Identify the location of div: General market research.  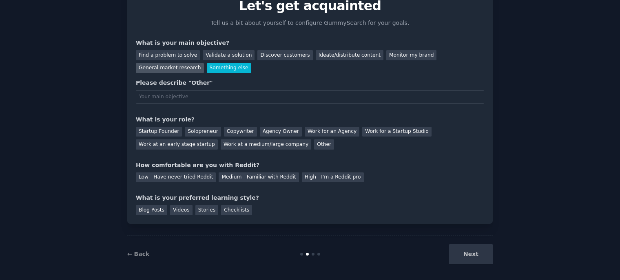
(170, 68).